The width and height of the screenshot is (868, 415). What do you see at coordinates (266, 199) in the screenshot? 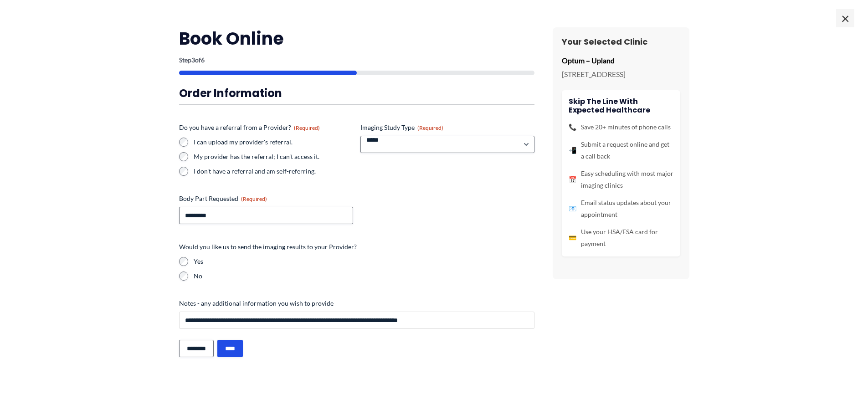
I see `label: Body Part Requested` at bounding box center [266, 199].